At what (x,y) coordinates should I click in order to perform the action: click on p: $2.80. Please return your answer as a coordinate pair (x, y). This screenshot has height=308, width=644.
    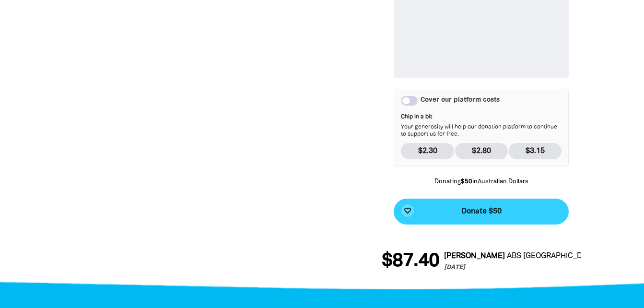
    Looking at the image, I should click on (481, 151).